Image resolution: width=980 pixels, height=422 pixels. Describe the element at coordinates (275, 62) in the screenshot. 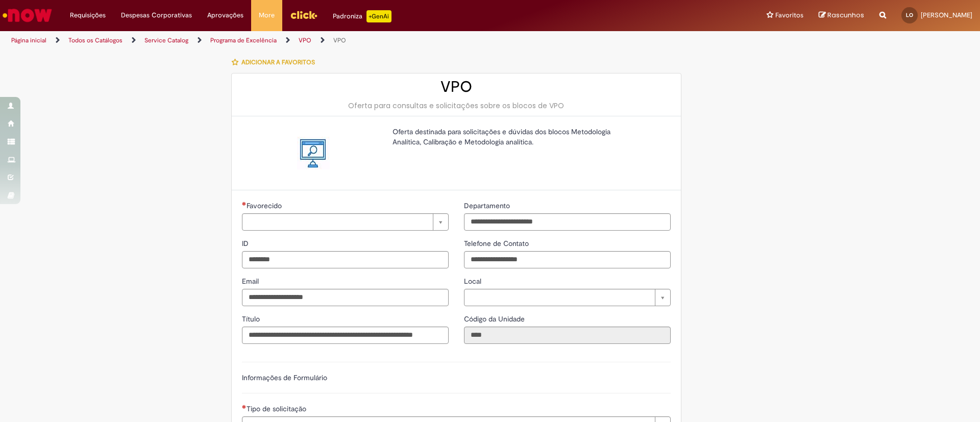

I see `button: Adicionar a Favoritos` at that location.